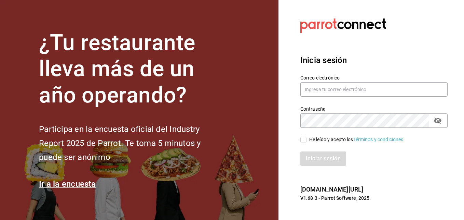 This screenshot has width=464, height=220. What do you see at coordinates (374, 89) in the screenshot?
I see `input: Ingresa tu correo electrónico` at bounding box center [374, 89].